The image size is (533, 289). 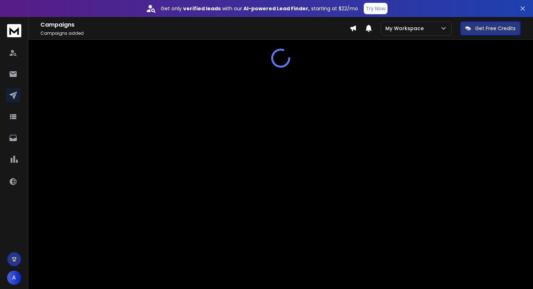 What do you see at coordinates (491, 28) in the screenshot?
I see `button: Get Free Credits` at bounding box center [491, 28].